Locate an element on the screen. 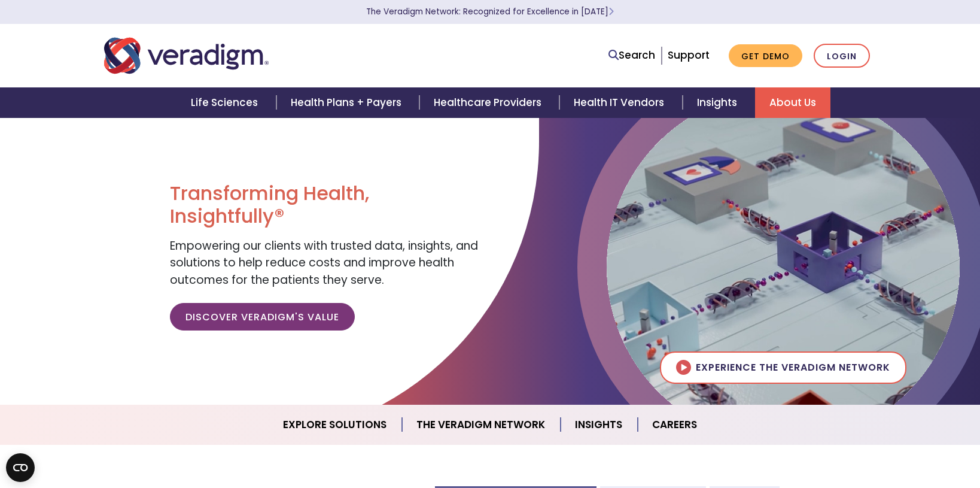 This screenshot has height=488, width=980. button: Open CMP widget is located at coordinates (20, 468).